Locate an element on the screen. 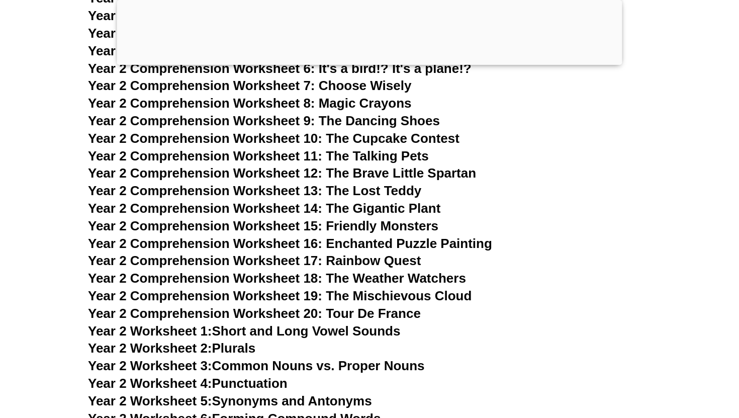 Image resolution: width=739 pixels, height=418 pixels. span: Year 2 Comprehension Worksheet 5: is located at coordinates (202, 51).